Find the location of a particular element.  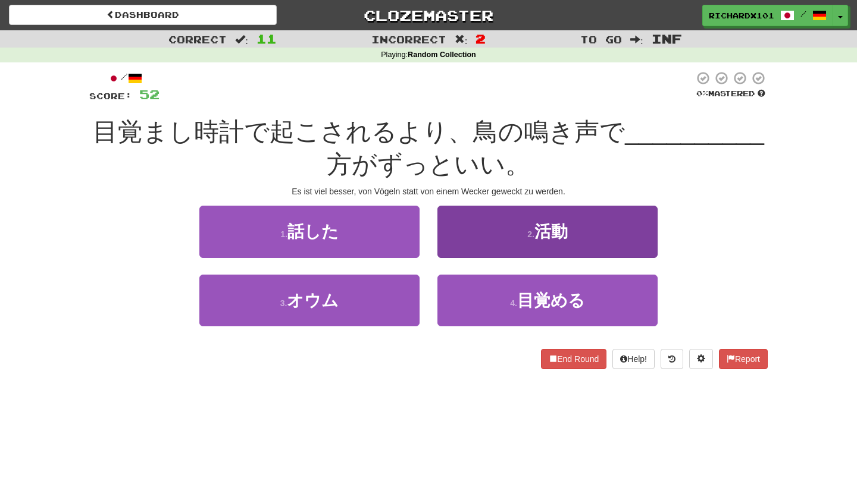

span: 話した is located at coordinates (313, 231).